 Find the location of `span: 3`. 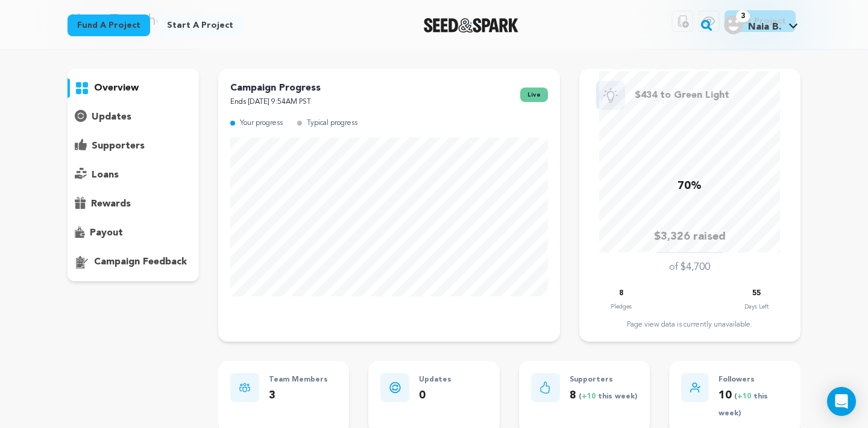

span: 3 is located at coordinates (743, 16).